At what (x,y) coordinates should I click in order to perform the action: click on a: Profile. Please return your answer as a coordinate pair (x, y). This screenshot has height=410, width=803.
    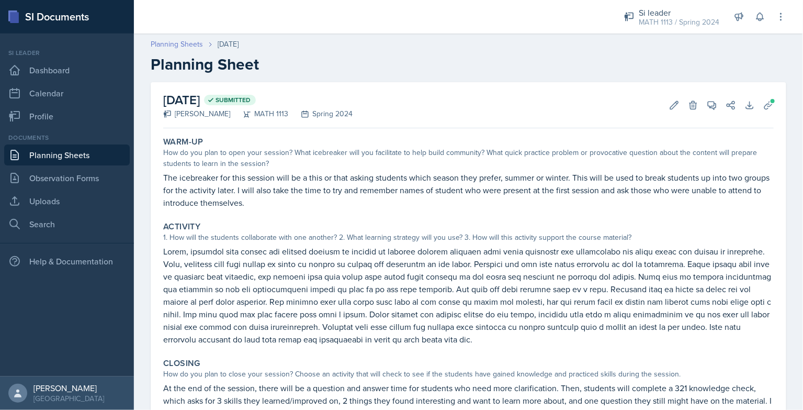
    Looking at the image, I should click on (67, 116).